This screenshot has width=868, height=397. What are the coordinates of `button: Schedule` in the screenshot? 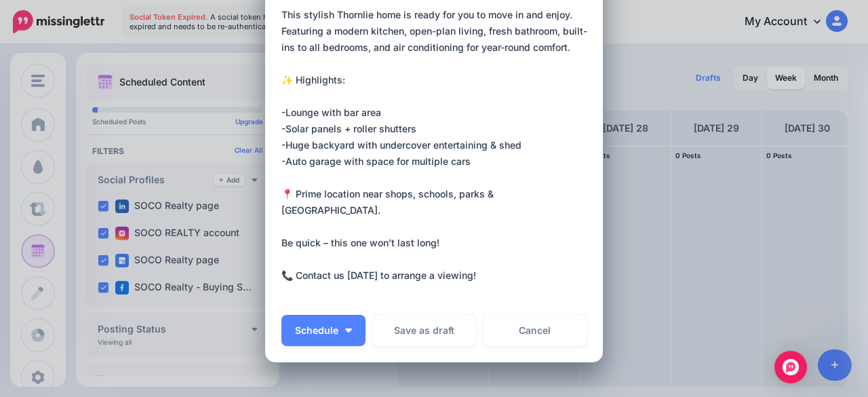 It's located at (323, 330).